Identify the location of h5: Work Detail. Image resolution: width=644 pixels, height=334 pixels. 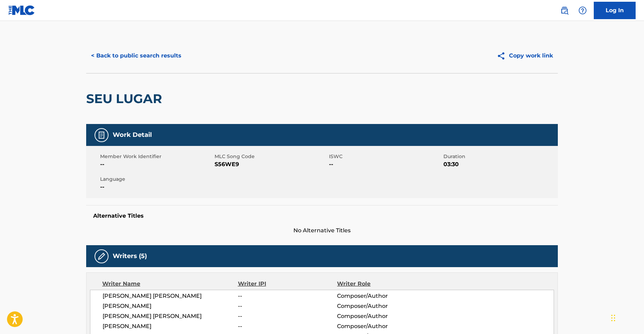
(132, 135).